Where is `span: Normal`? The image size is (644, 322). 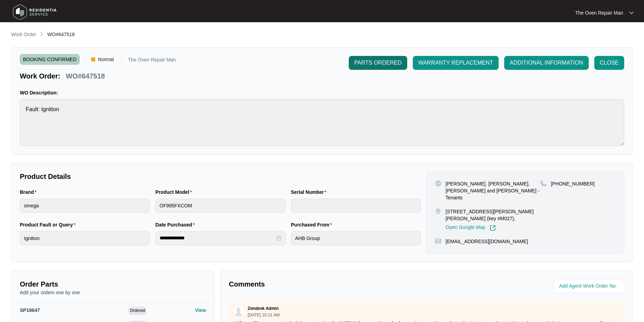 span: Normal is located at coordinates (106, 59).